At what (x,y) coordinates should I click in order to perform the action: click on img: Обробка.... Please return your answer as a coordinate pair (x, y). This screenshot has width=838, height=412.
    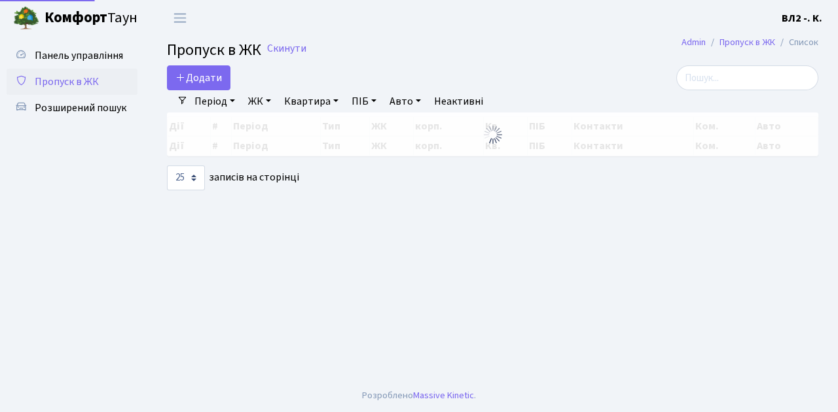
    Looking at the image, I should click on (493, 135).